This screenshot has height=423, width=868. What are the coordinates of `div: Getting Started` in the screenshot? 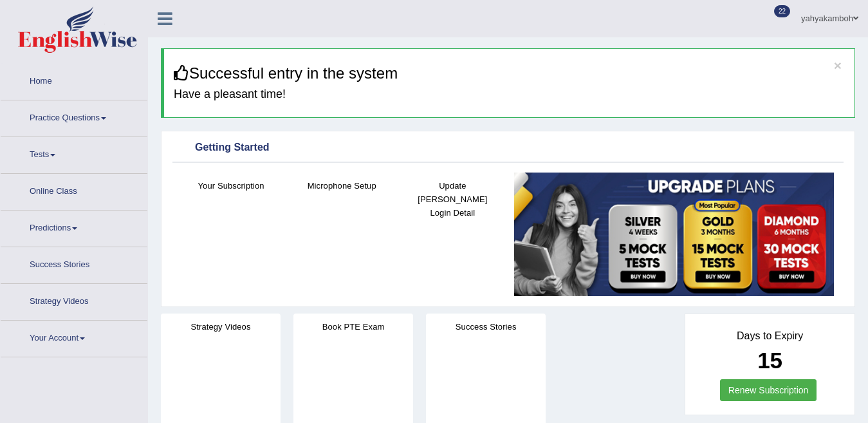 It's located at (508, 148).